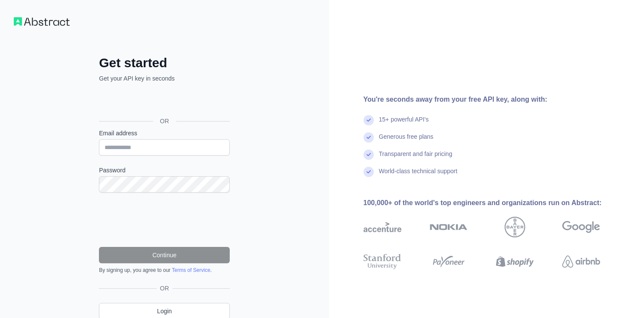 The image size is (644, 318). I want to click on img: airbnb, so click(581, 261).